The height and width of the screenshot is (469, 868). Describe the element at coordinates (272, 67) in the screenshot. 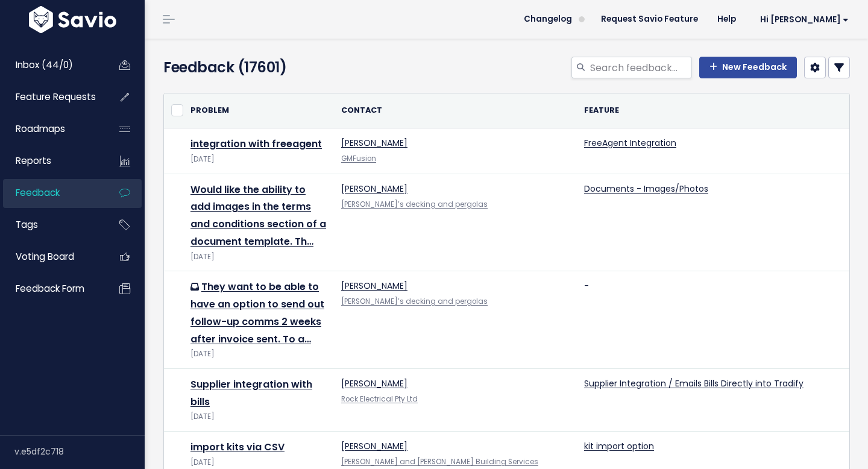

I see `h4: Feedback (17601)` at that location.